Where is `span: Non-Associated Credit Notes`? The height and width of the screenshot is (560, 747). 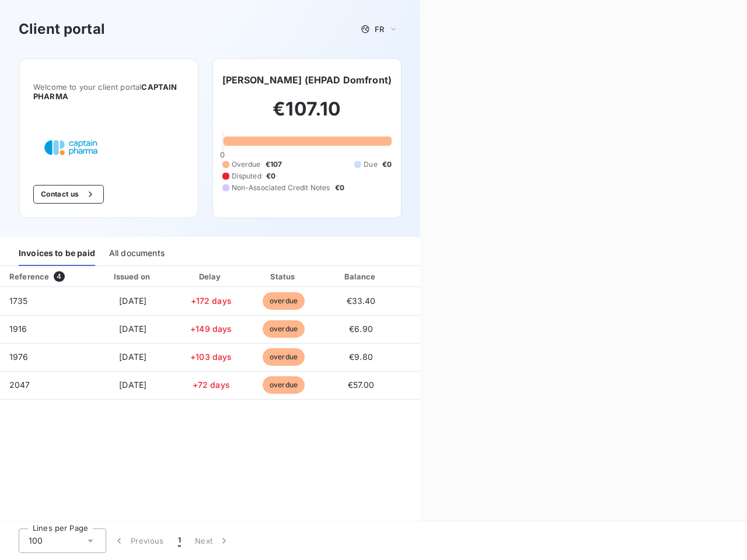
span: Non-Associated Credit Notes is located at coordinates (281, 188).